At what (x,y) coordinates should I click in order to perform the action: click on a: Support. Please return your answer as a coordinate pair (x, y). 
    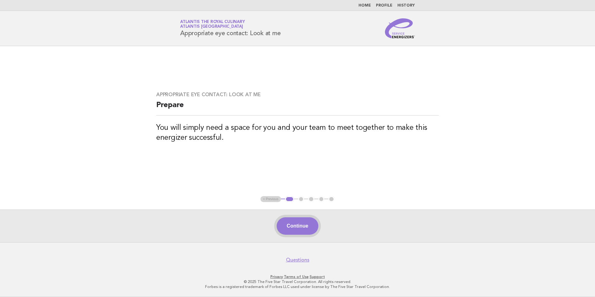
    Looking at the image, I should click on (317, 277).